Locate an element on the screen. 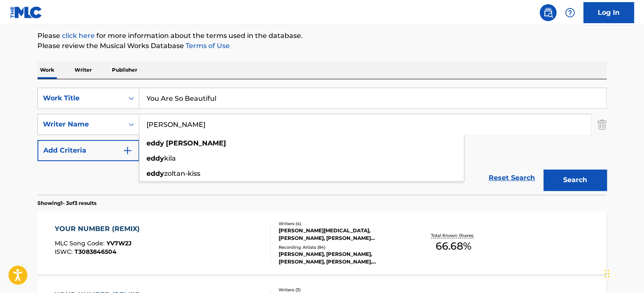  img: 9d2ae6d4665cec9f34b9.svg is located at coordinates (128, 150).